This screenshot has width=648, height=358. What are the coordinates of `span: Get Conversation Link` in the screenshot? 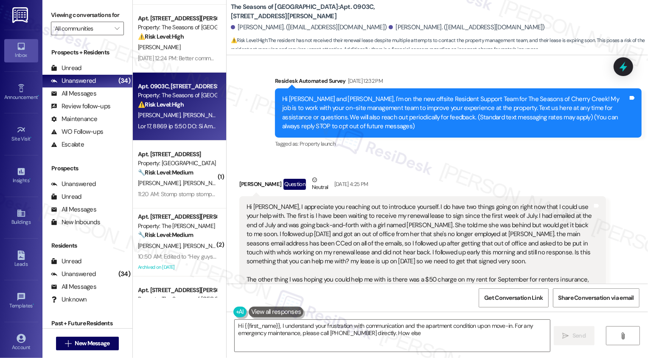 It's located at (514, 298).